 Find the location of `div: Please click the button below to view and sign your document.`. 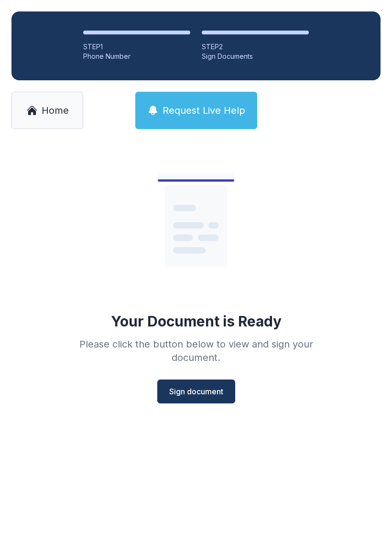

div: Please click the button below to view and sign your document. is located at coordinates (196, 351).